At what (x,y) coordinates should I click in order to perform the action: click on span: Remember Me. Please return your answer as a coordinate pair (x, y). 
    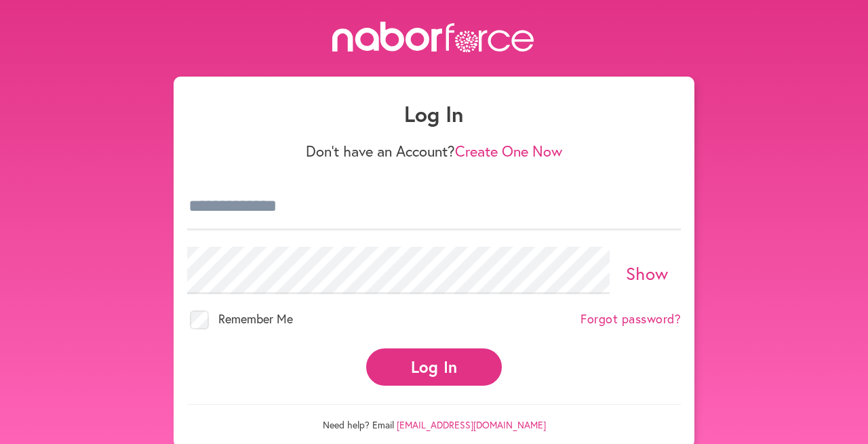
    Looking at the image, I should click on (256, 319).